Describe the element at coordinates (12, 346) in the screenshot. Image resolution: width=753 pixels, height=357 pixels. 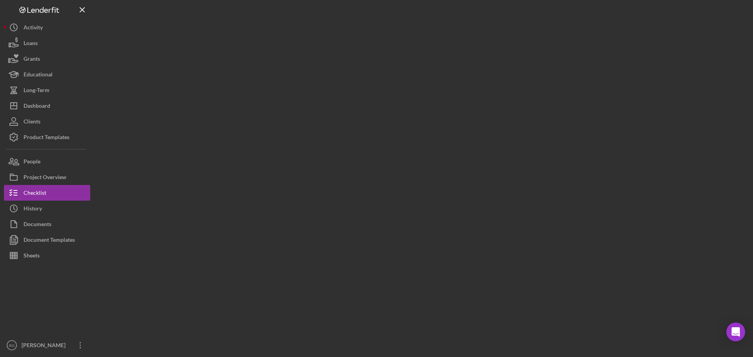
I see `text: BG` at that location.